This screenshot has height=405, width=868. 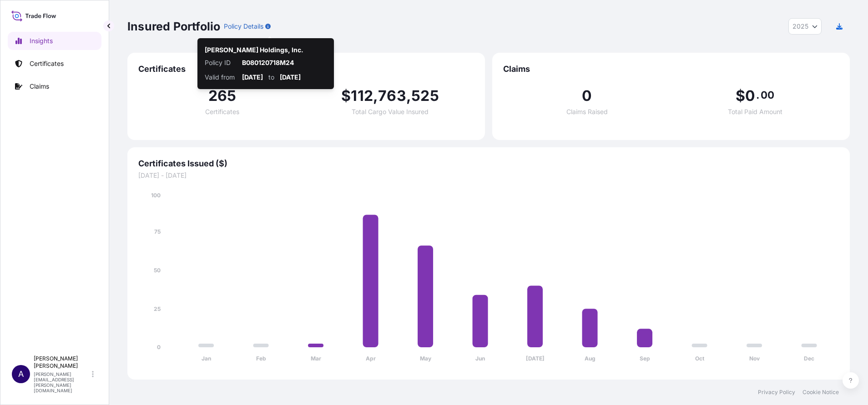 I want to click on span: Certificates Issued ($), so click(x=488, y=163).